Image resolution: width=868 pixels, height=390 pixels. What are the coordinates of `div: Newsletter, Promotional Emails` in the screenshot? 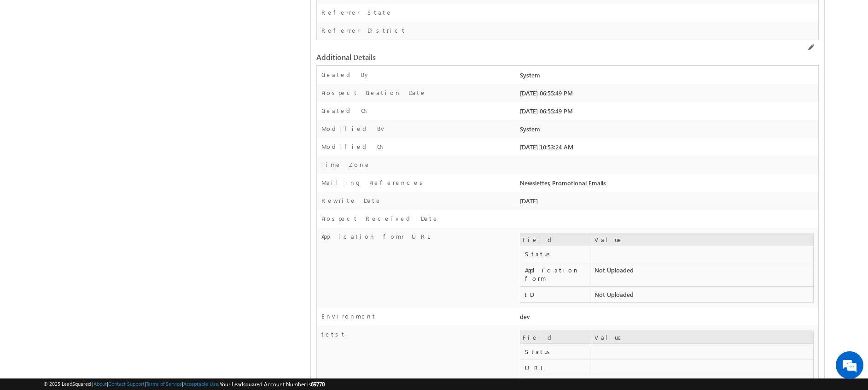 It's located at (668, 185).